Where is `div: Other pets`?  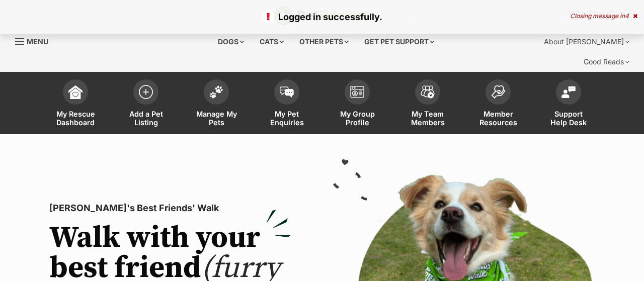
div: Other pets is located at coordinates (324, 42).